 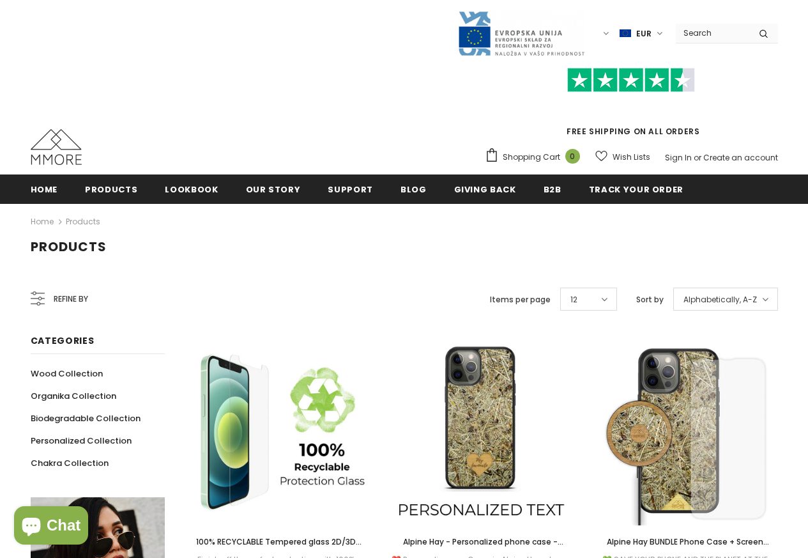 I want to click on span: Track your order, so click(x=636, y=189).